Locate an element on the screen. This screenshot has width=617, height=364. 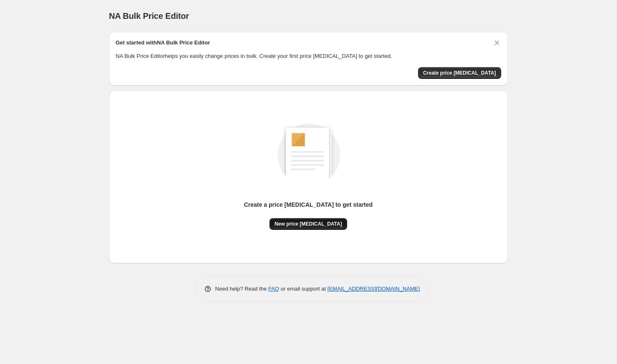
a: FAQ is located at coordinates (274, 289).